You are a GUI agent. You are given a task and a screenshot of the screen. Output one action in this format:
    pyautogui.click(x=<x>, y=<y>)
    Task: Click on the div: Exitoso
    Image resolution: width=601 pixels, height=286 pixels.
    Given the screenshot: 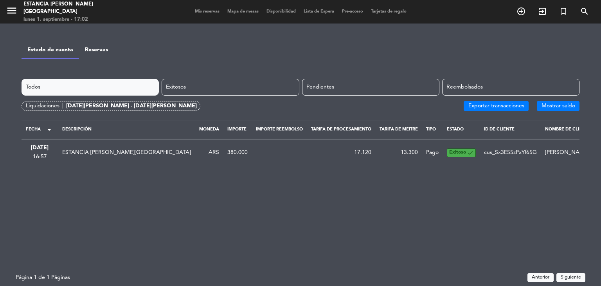 What is the action you would take?
    pyautogui.click(x=461, y=153)
    